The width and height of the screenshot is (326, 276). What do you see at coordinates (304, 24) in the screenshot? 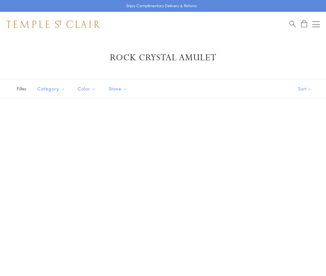
I see `a: Open Shopping Bag` at bounding box center [304, 24].